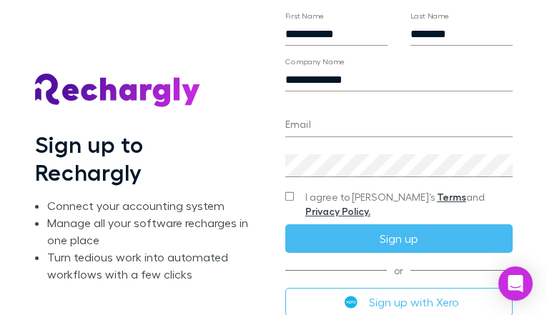 The image size is (547, 315). What do you see at coordinates (146, 158) in the screenshot?
I see `h1: Sign up to Rechargly` at bounding box center [146, 158].